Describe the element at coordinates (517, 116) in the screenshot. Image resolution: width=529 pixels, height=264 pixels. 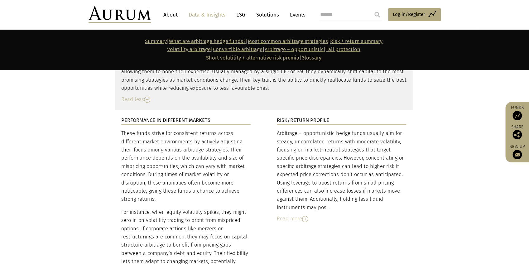
I see `img: Access Funds` at that location.